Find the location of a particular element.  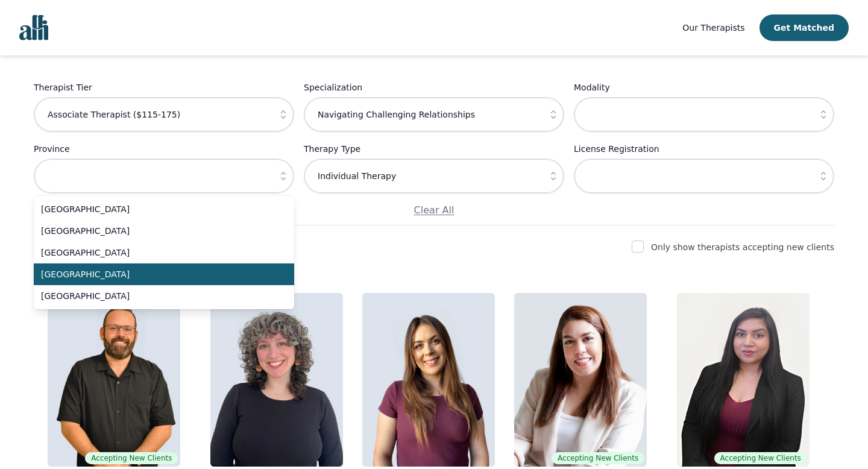

button: Get Matched is located at coordinates (805, 28).